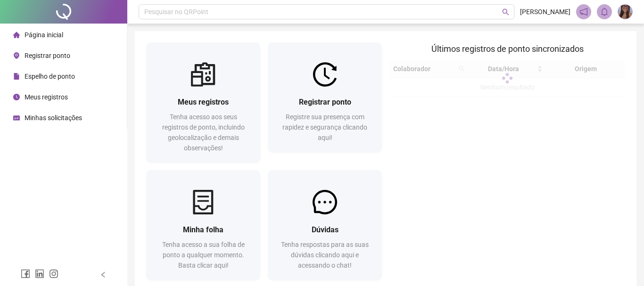 This screenshot has width=644, height=286. I want to click on a: DúvidasTenha respostas para as suas dúvidas clicando aqui e acessando o chat!, so click(324, 225).